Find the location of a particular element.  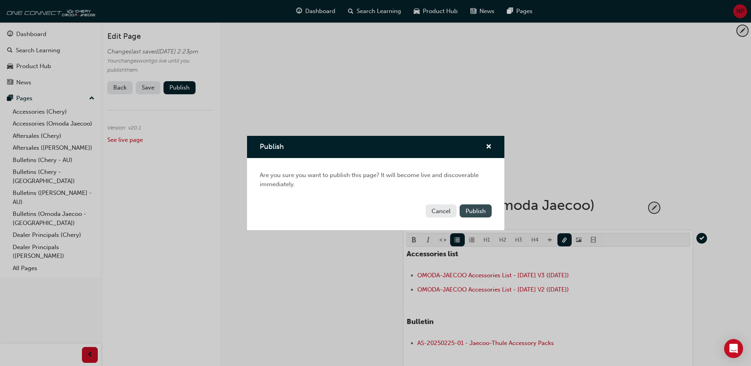

div: Publish is located at coordinates (376, 183).